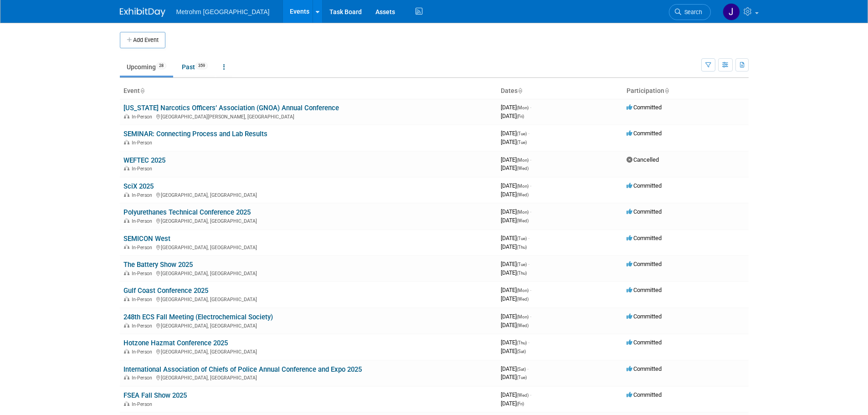 The width and height of the screenshot is (868, 415). What do you see at coordinates (187, 212) in the screenshot?
I see `a: Polyurethanes Technical Conference 2025` at bounding box center [187, 212].